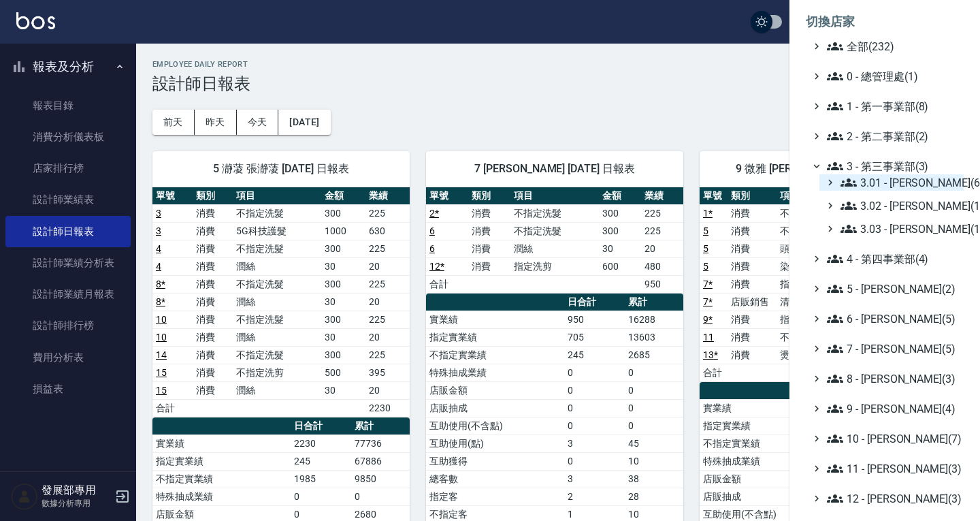 The height and width of the screenshot is (521, 980). I want to click on li: 切換店家, so click(885, 22).